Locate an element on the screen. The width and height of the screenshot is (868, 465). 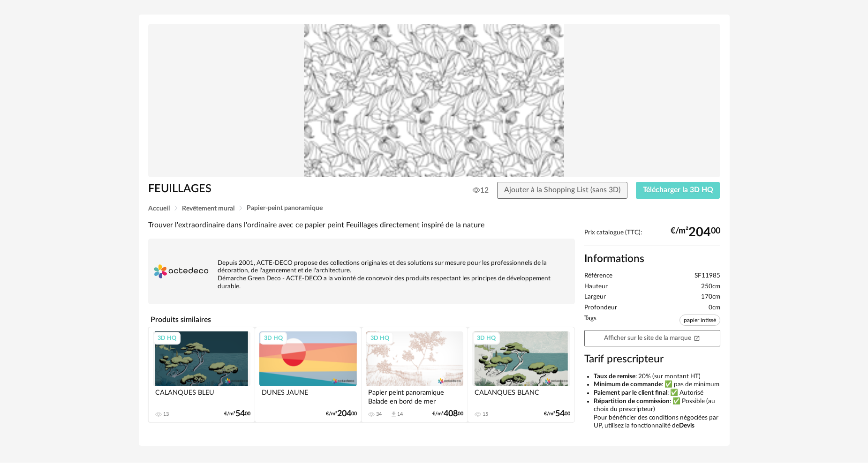
span: SF11985 is located at coordinates (708, 276).